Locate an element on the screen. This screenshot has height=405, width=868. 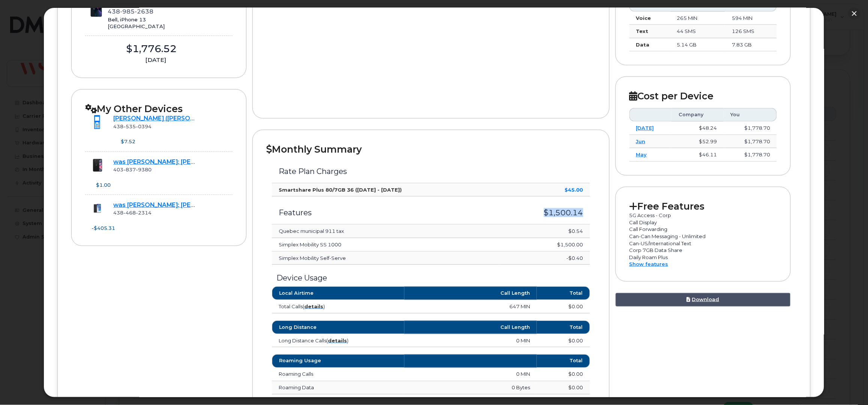
div: $7.52 is located at coordinates (128, 141).